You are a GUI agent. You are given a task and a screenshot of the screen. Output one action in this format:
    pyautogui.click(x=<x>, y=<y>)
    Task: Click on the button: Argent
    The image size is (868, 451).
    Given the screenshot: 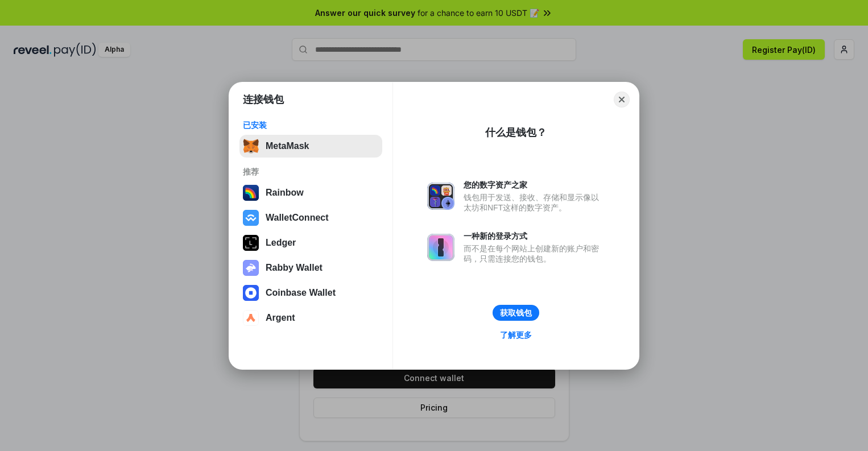 What is the action you would take?
    pyautogui.click(x=311, y=318)
    